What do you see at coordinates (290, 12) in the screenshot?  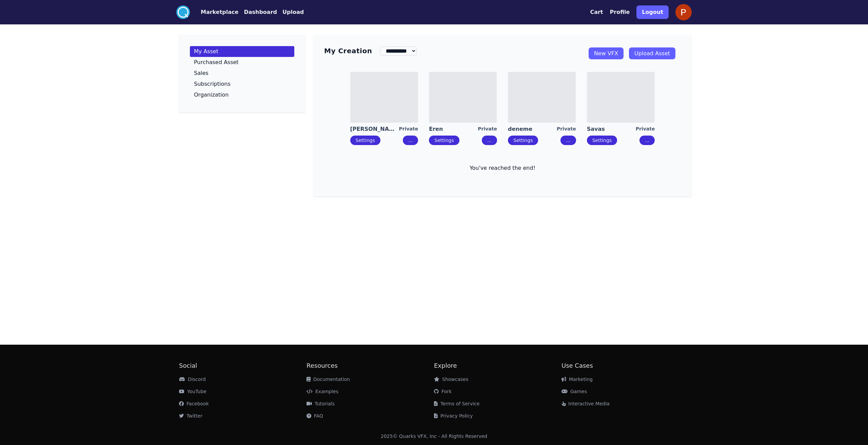 I see `a: Upload` at bounding box center [290, 12].